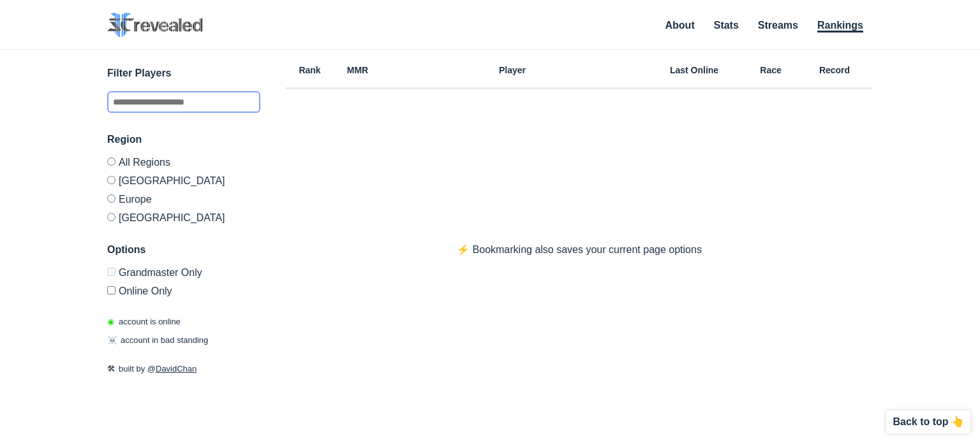 The width and height of the screenshot is (980, 443). I want to click on h6: Player, so click(512, 70).